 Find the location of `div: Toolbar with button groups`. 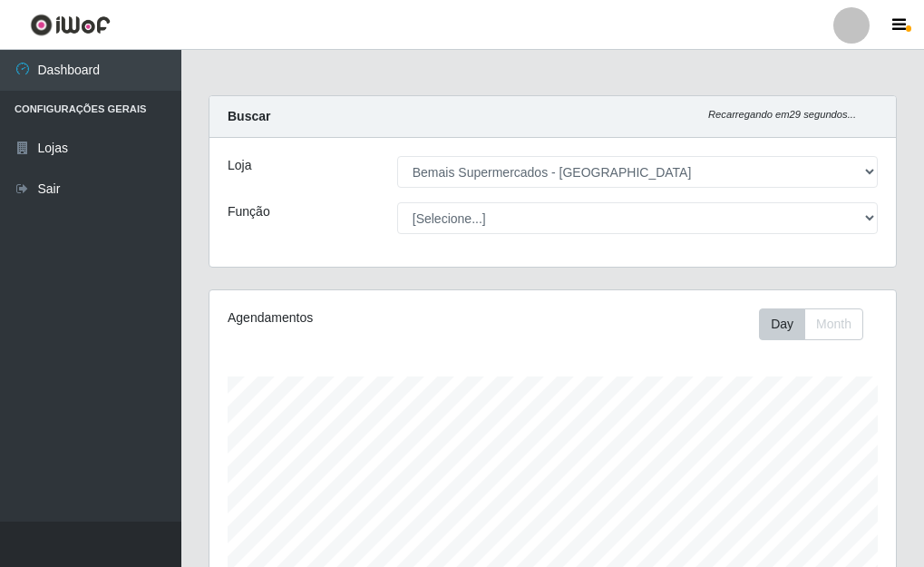

div: Toolbar with button groups is located at coordinates (818, 324).